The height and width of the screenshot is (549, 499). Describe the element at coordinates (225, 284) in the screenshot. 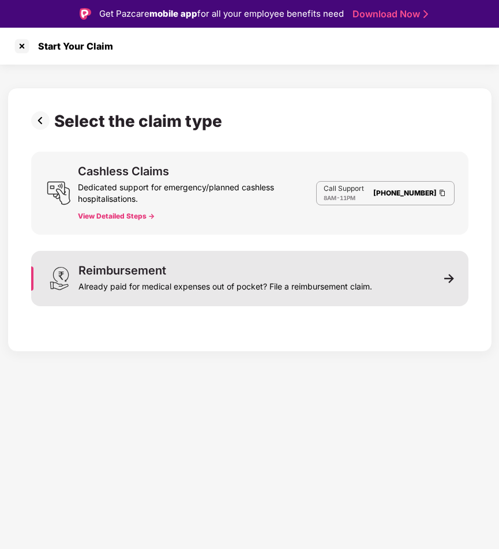

I see `div: Already paid for medical expenses out of pocket? File a reimbursement claim.` at that location.